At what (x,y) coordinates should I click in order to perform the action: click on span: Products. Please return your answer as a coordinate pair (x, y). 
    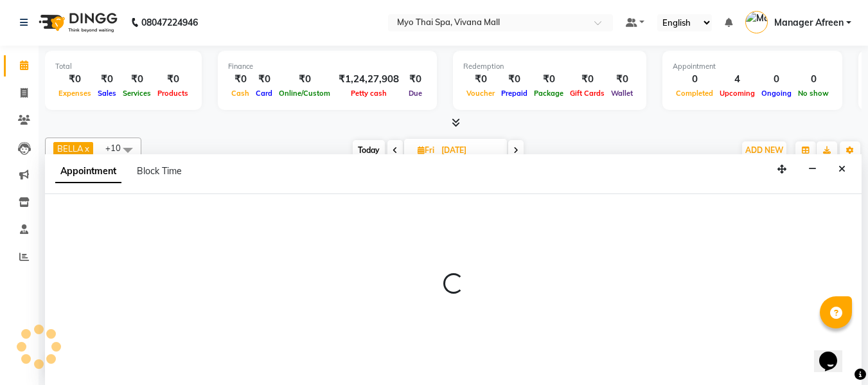
    Looking at the image, I should click on (173, 93).